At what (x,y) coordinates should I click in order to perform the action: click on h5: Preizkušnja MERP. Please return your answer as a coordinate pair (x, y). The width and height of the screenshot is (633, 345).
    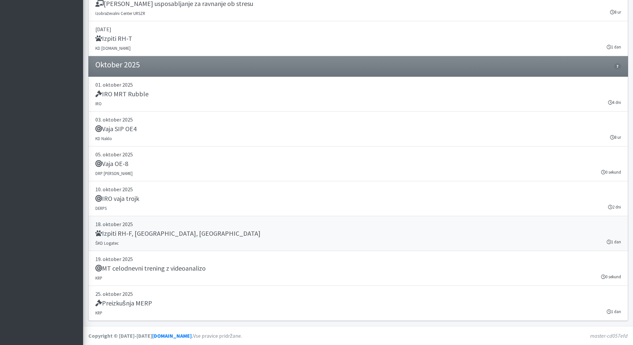
    Looking at the image, I should click on (124, 303).